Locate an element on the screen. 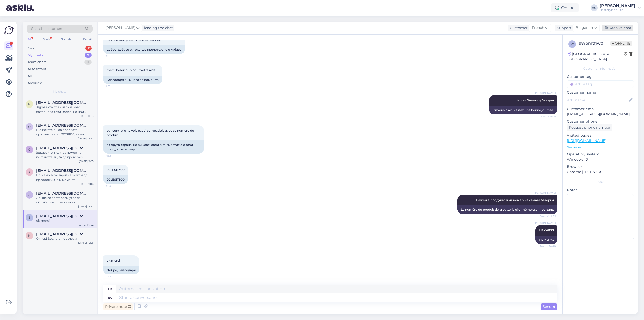  div: S'il vous plaît. Passez une bonne journée. is located at coordinates (523, 110).